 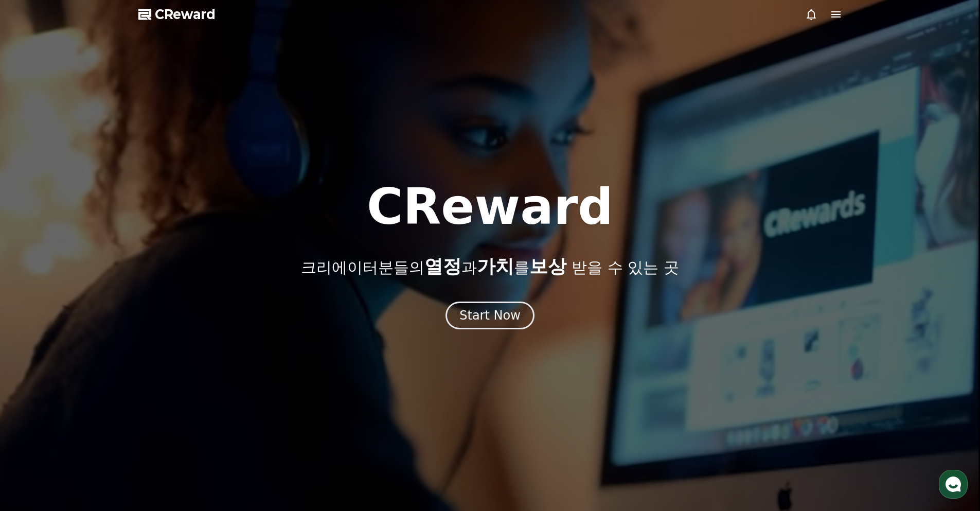 What do you see at coordinates (185, 14) in the screenshot?
I see `span: CReward` at bounding box center [185, 14].